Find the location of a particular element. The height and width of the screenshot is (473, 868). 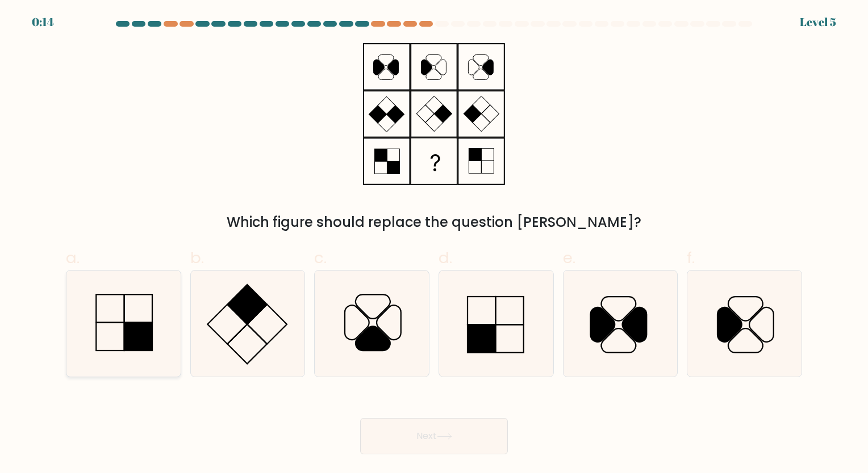

div: 0:14 is located at coordinates (42, 22).